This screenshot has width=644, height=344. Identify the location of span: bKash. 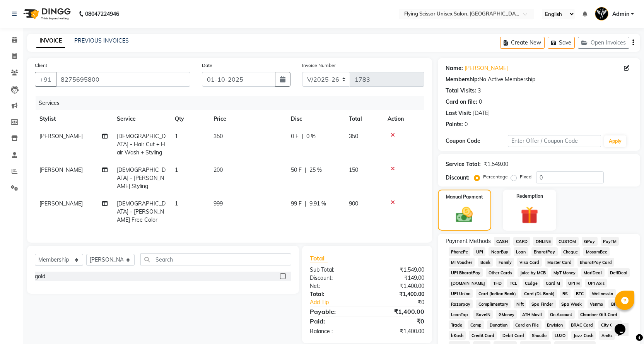
(457, 335).